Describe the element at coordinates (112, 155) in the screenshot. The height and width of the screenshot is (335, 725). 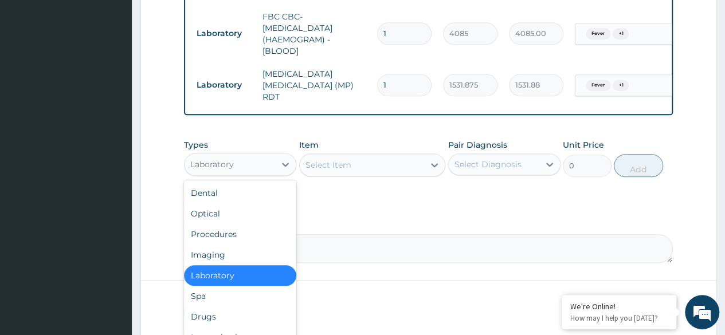
I see `span: We're online!` at that location.